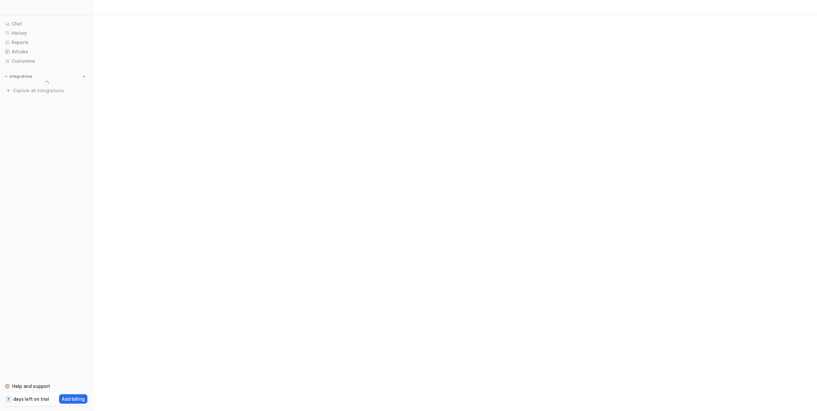 Image resolution: width=817 pixels, height=411 pixels. What do you see at coordinates (31, 399) in the screenshot?
I see `p: days left on trial` at bounding box center [31, 399].